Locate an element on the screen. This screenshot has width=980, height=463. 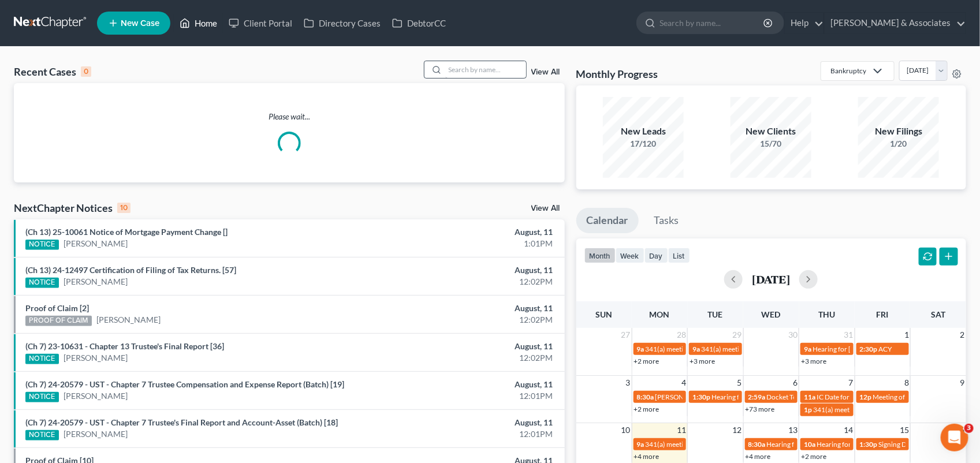
a: +4 more is located at coordinates (646, 457).